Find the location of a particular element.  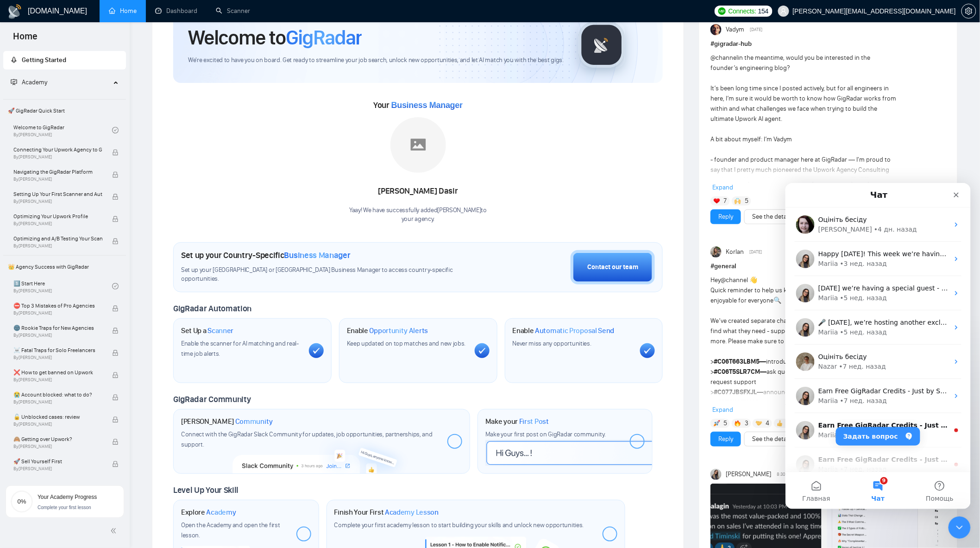

div: • 4 дн. назад is located at coordinates (110, 46).